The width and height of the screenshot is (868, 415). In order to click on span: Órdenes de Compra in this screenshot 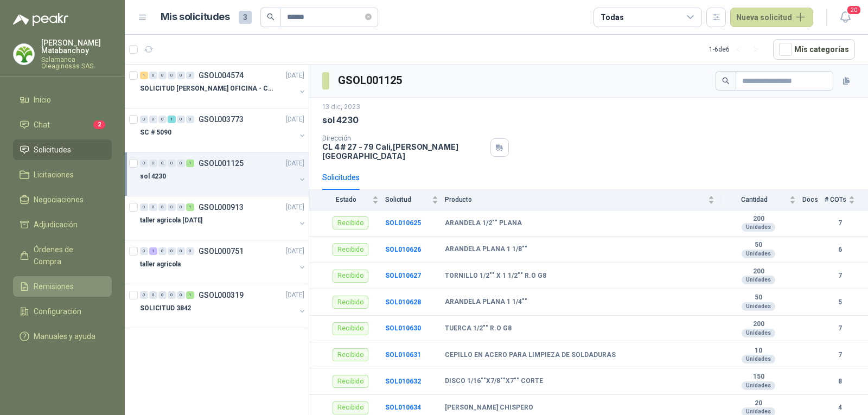, I will do `click(67, 256)`.